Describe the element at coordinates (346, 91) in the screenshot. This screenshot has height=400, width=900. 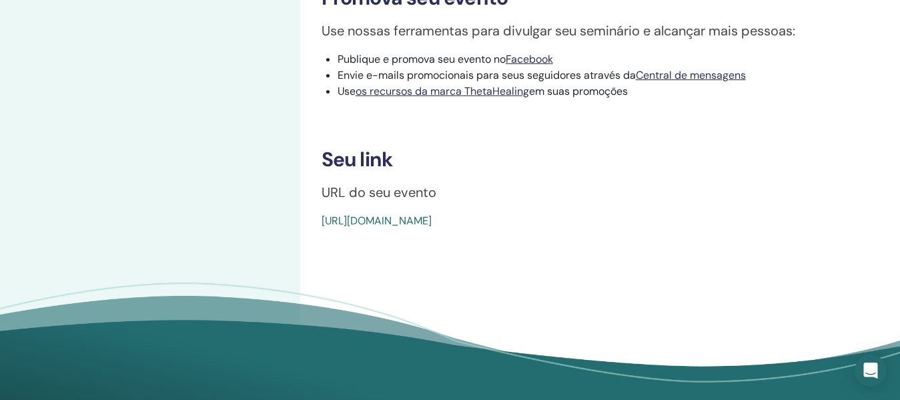
I see `font: Use` at that location.